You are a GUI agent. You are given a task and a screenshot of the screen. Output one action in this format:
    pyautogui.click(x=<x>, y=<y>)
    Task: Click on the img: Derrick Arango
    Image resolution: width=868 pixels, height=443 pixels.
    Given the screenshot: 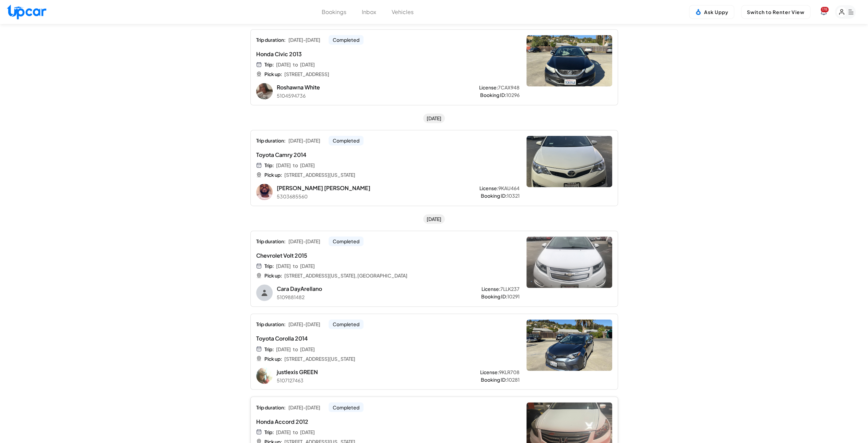 What is the action you would take?
    pyautogui.click(x=264, y=192)
    